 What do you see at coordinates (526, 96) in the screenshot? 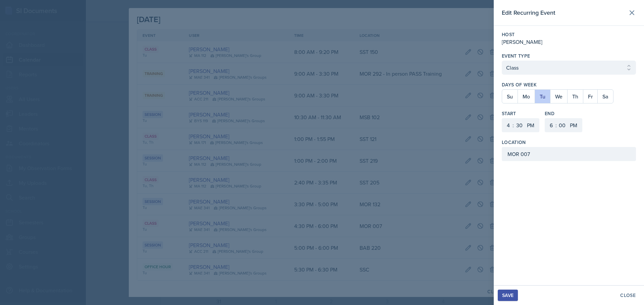
I see `button: Mo` at bounding box center [526, 96].